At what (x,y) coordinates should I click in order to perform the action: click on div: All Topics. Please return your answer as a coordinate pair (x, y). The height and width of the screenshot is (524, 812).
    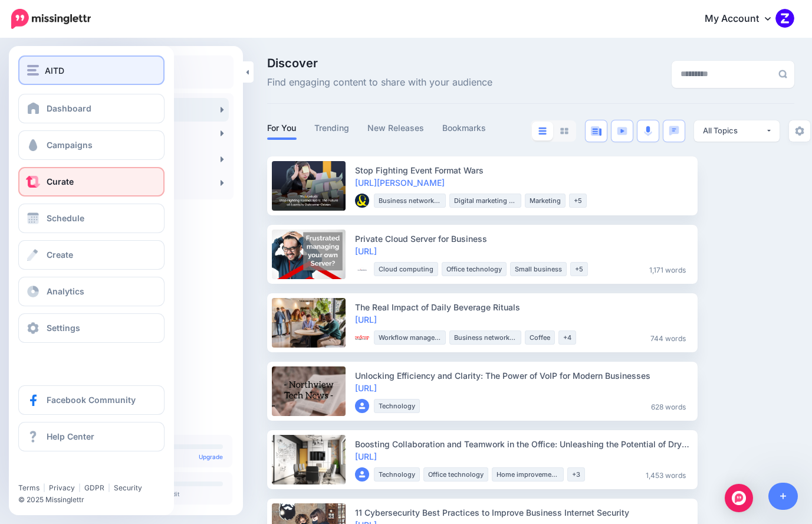
    Looking at the image, I should click on (734, 131).